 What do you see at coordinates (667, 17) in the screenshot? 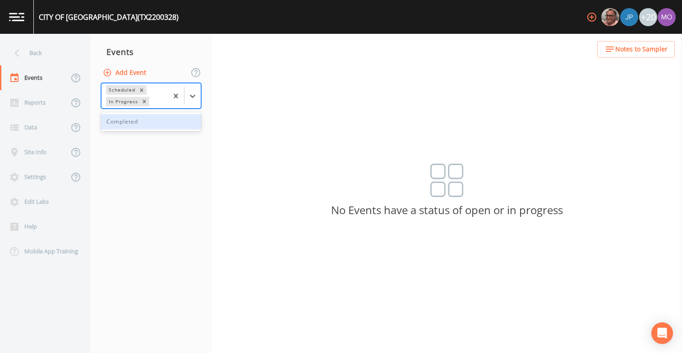
I see `img: 4e251478aba98ce068fb7eae8f78b90c` at bounding box center [667, 17].